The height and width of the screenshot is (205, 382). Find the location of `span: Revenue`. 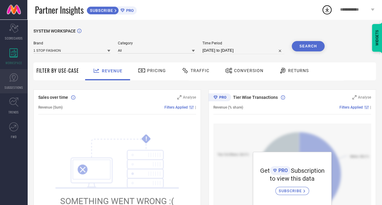

span: Revenue is located at coordinates (112, 71).